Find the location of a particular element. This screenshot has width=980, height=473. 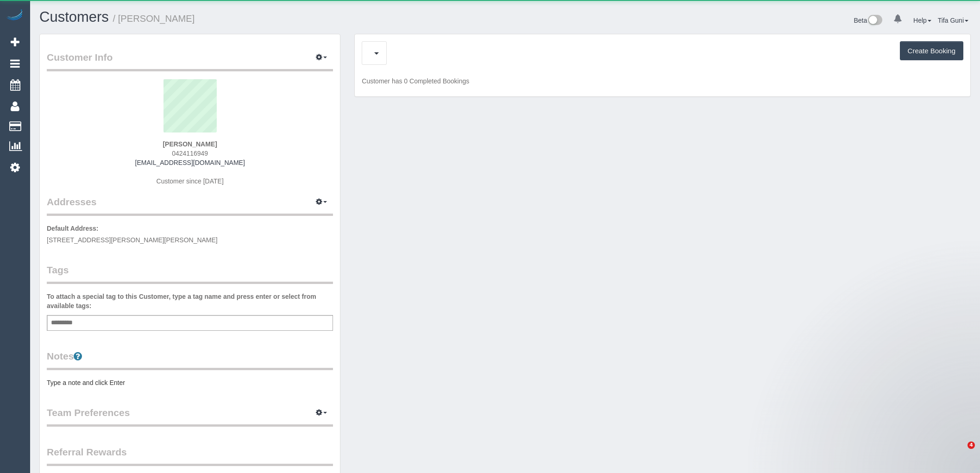

legend: Tags is located at coordinates (190, 274).